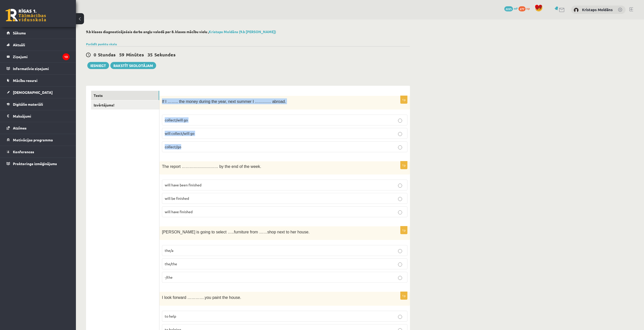  Describe the element at coordinates (19, 33) in the screenshot. I see `span: Sākums` at that location.